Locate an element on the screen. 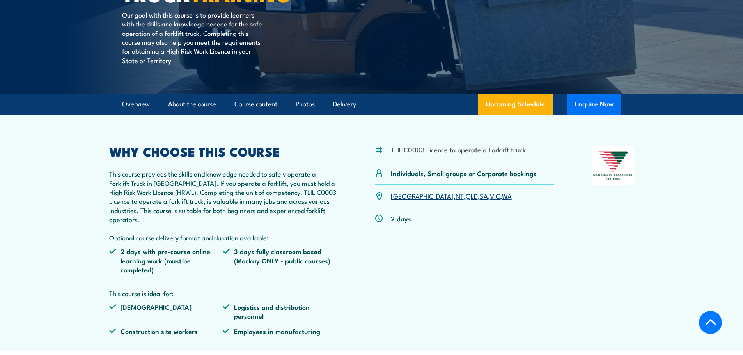  p: Individuals, Small groups or Corporate bookings is located at coordinates (464, 173).